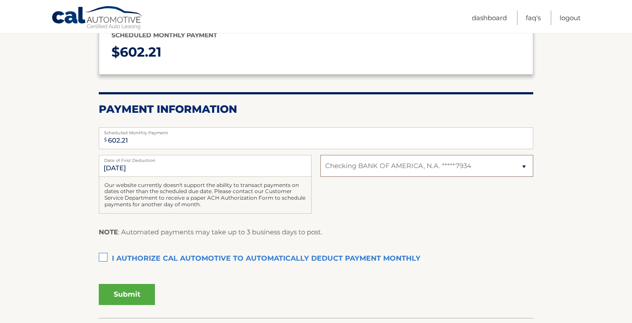  I want to click on p: Scheduled monthly payment, so click(316, 35).